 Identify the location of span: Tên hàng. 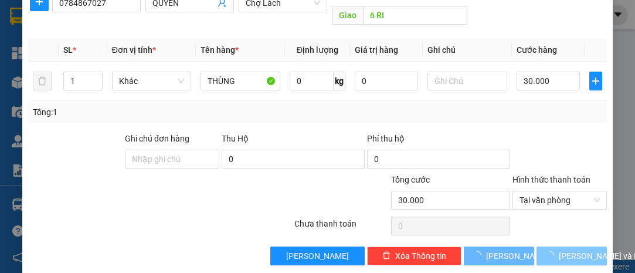
(219, 50).